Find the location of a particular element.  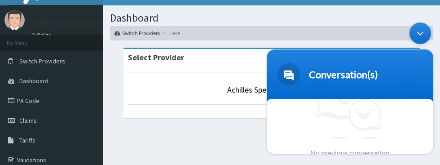

li: Here is located at coordinates (170, 33).